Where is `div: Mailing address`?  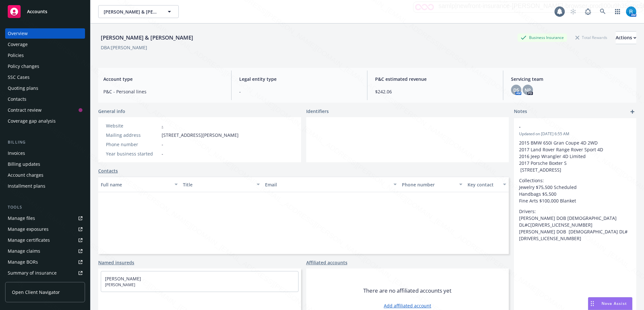
div: Mailing address is located at coordinates (133, 135).